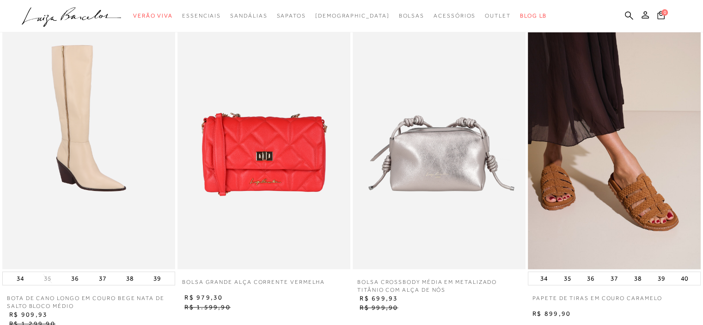 The width and height of the screenshot is (703, 325). Describe the element at coordinates (352, 16) in the screenshot. I see `a: noSubCategoriesText` at that location.